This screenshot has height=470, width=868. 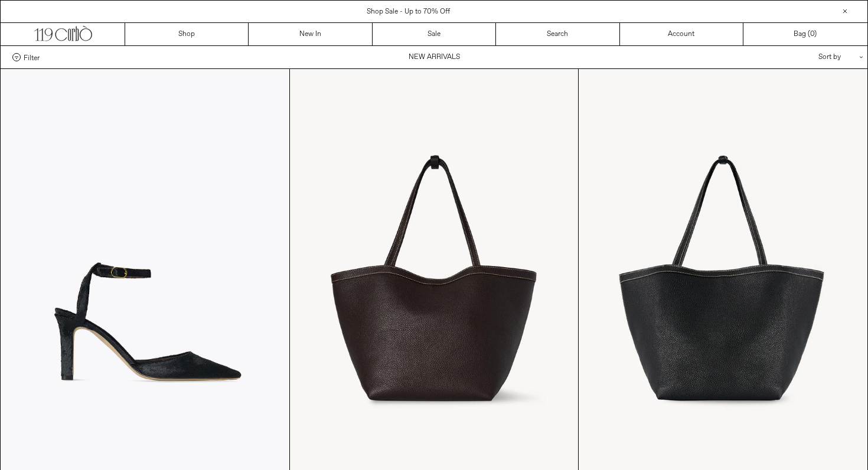 I want to click on a: Sale, so click(x=434, y=34).